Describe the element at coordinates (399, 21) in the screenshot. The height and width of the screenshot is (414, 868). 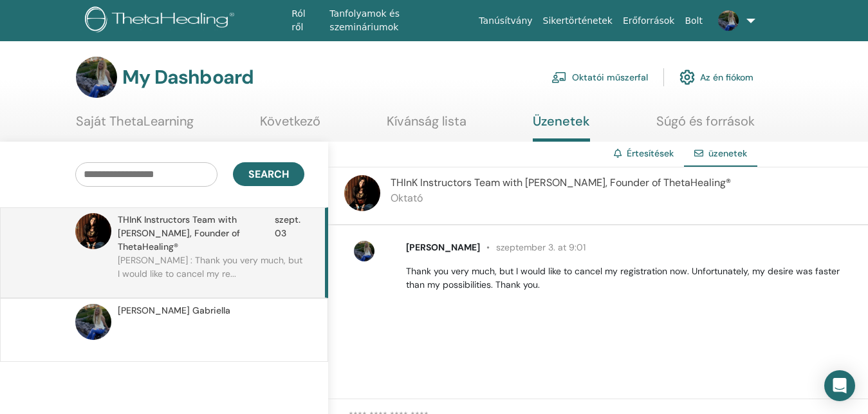
I see `a: Tanfolyamok és szemináriumok` at that location.